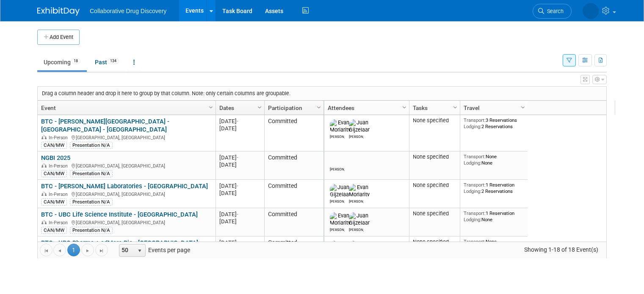 The height and width of the screenshot is (294, 644). What do you see at coordinates (59, 37) in the screenshot?
I see `button: Add Event` at bounding box center [59, 37].